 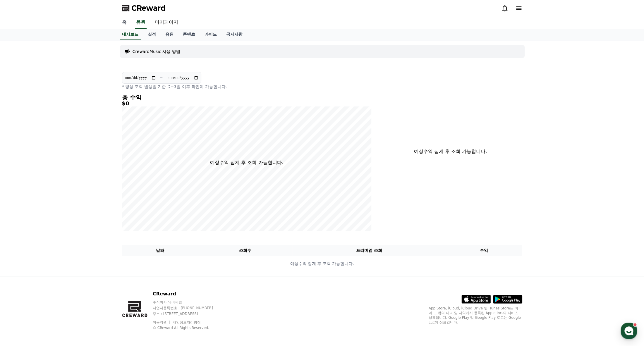 What do you see at coordinates (234, 34) in the screenshot?
I see `a: 공지사항` at bounding box center [234, 34].